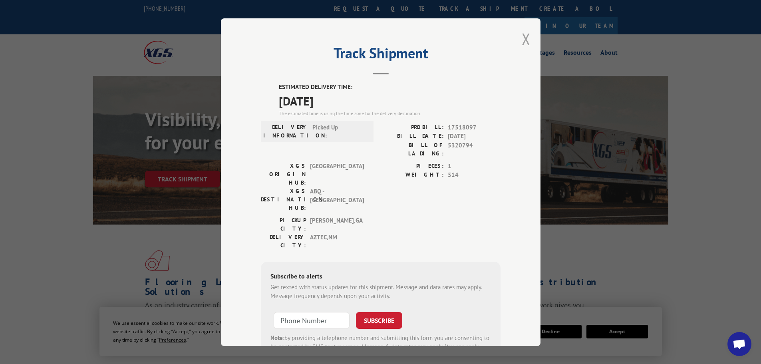  What do you see at coordinates (739, 344) in the screenshot?
I see `div: Open chat` at bounding box center [739, 344].